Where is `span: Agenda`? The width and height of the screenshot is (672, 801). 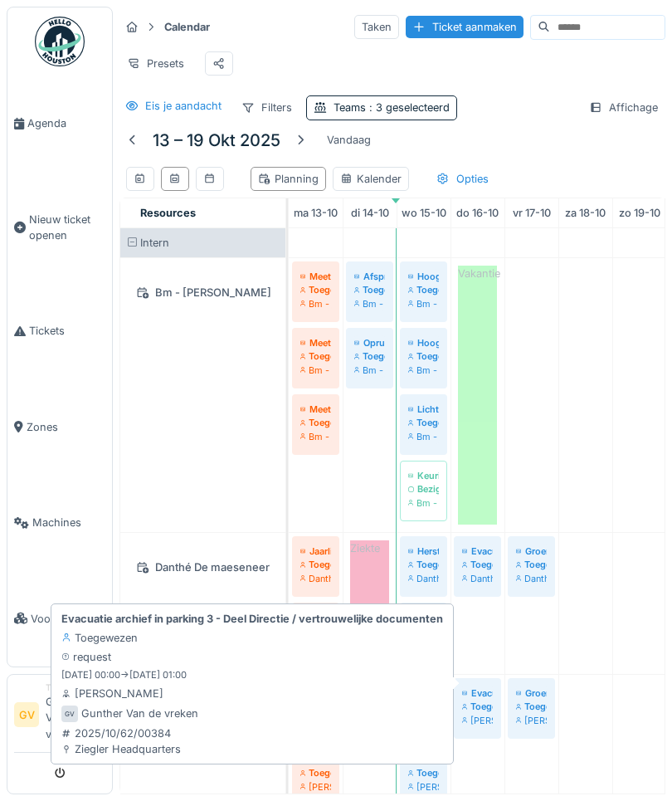
span: Agenda is located at coordinates (67, 123).